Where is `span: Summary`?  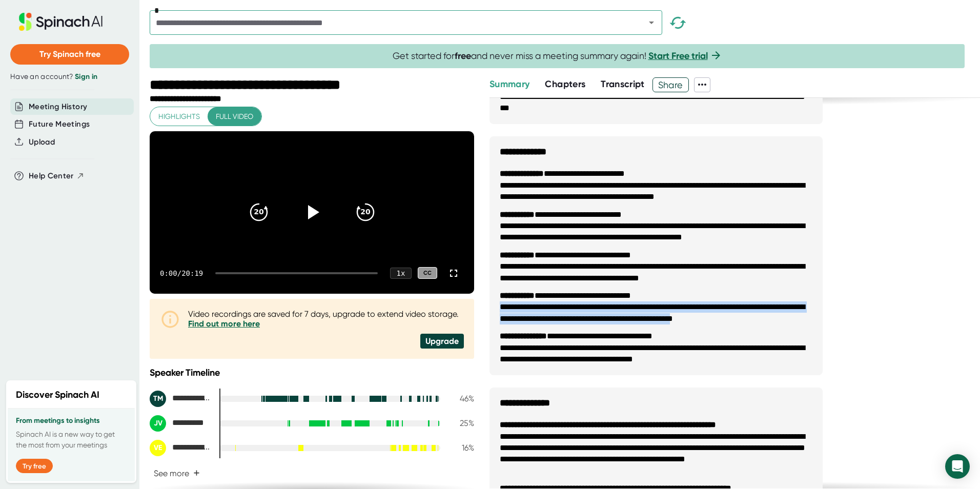 span: Summary is located at coordinates (509, 84).